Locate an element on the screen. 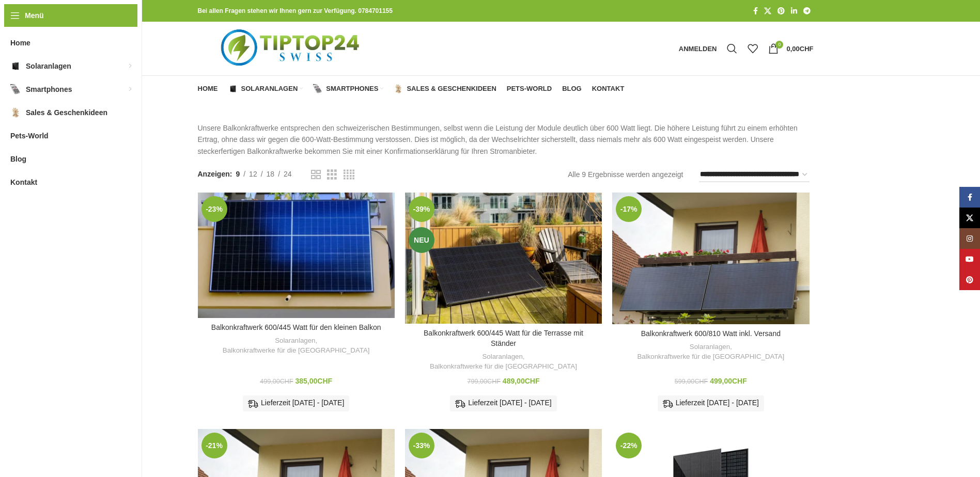  img: Tiptop24 Nachhaltige & Faire Produkte is located at coordinates (291, 49).